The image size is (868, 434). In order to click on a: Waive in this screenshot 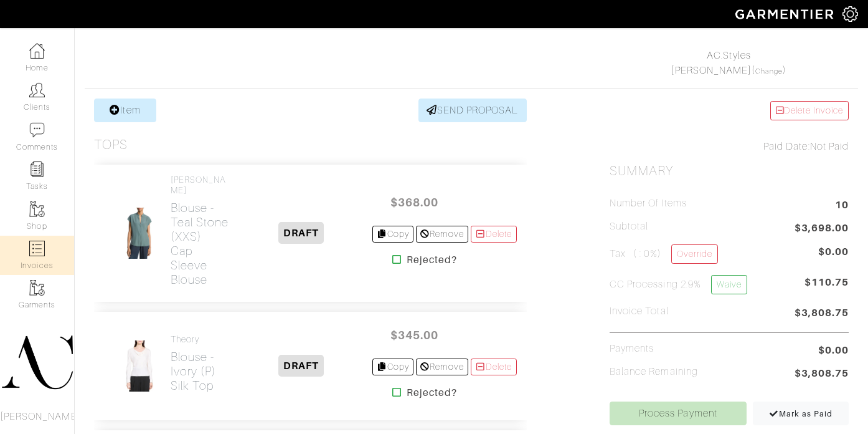, I will do `click(729, 284)`.